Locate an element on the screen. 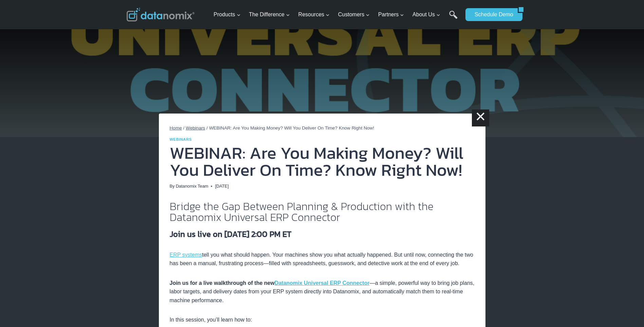 This screenshot has width=644, height=327. a: Search is located at coordinates (453, 18).